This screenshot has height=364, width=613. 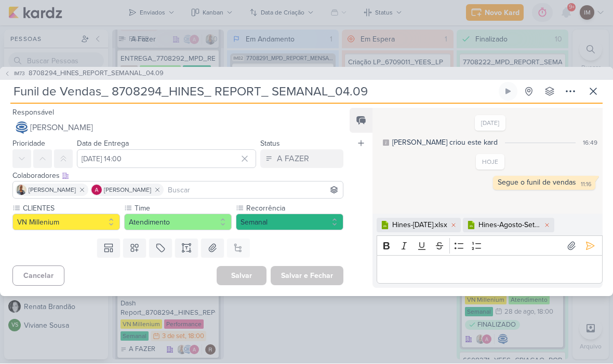 What do you see at coordinates (66, 223) in the screenshot?
I see `button: VN Millenium` at bounding box center [66, 223].